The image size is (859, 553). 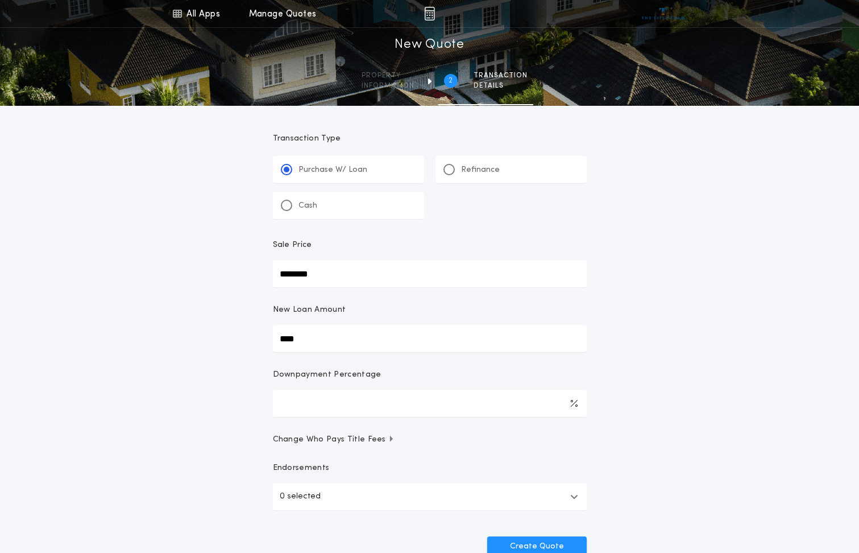 I want to click on span: Transaction, so click(x=501, y=76).